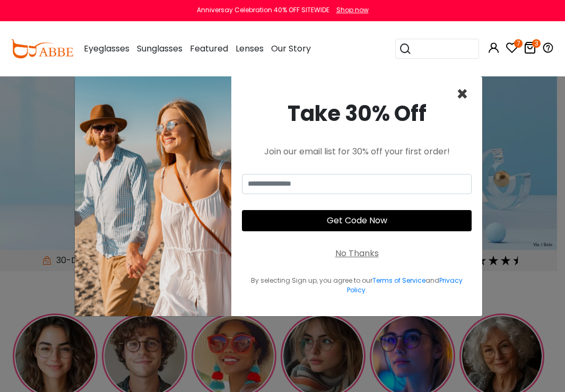  Describe the element at coordinates (357, 285) in the screenshot. I see `div: By selecting Sign up, you agree to our and .` at that location.